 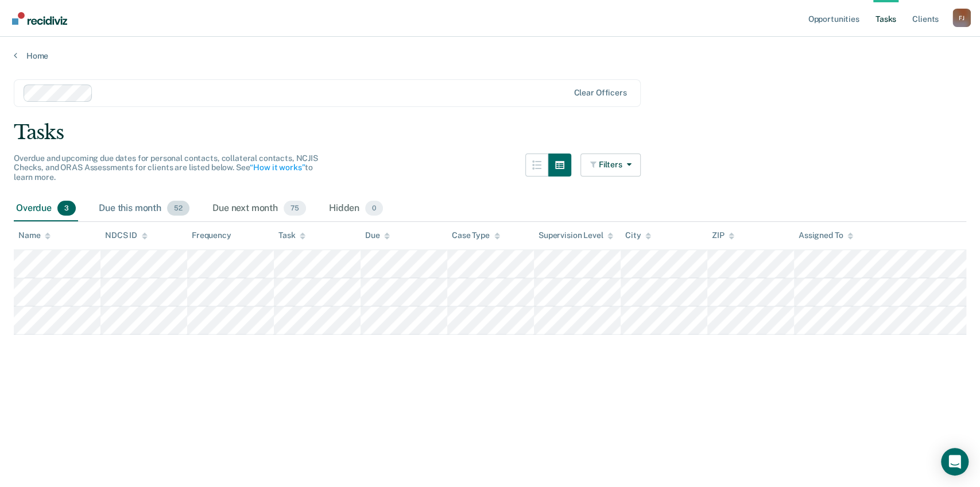 I want to click on div: NDCS ID, so click(x=126, y=235).